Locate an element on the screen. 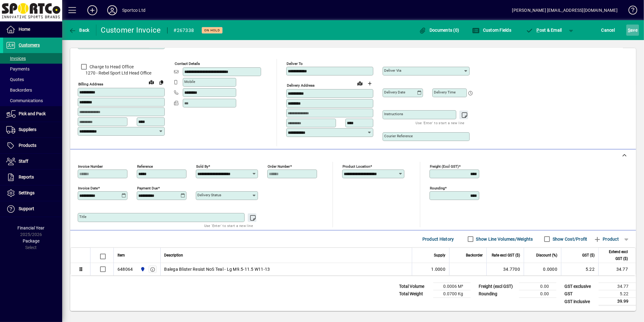 Image resolution: width=644 pixels, height=322 pixels. span: Suppliers is located at coordinates (27, 129).